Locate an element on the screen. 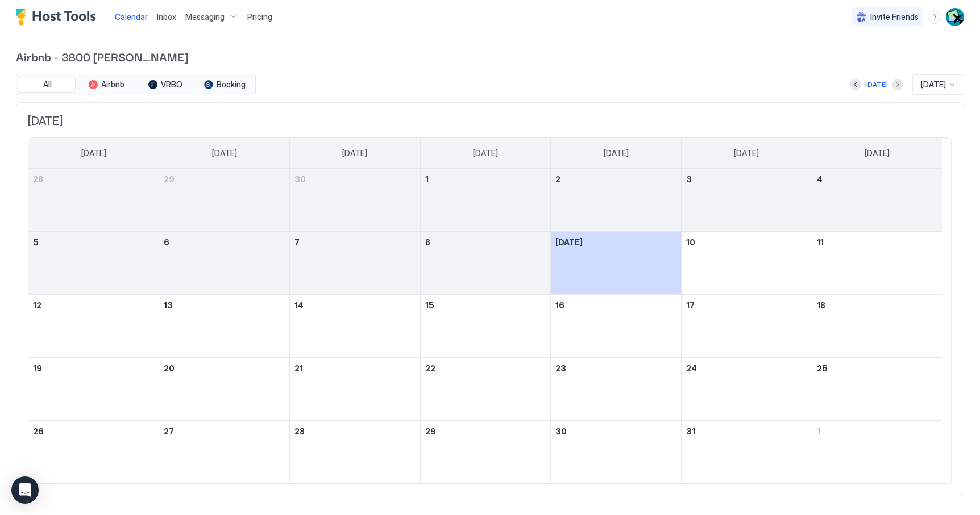  a: October 21, 2025 is located at coordinates (355, 368).